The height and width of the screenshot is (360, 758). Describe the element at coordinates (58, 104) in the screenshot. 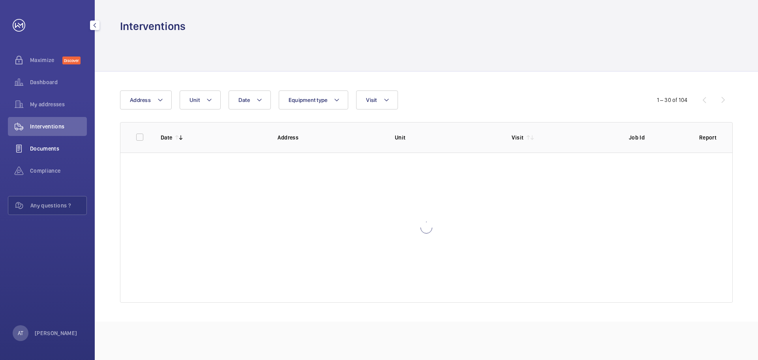

I see `span: My addresses` at that location.